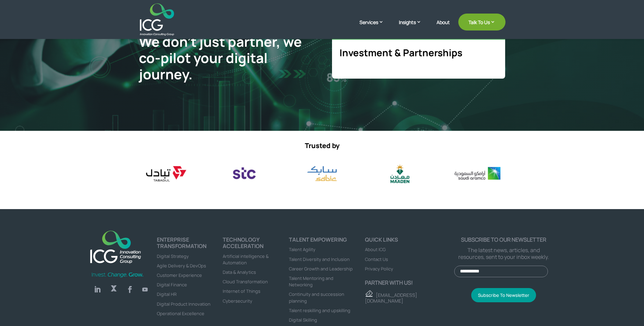 The image size is (644, 326). Describe the element at coordinates (190, 245) in the screenshot. I see `h4: ENTERPRISE TRANSFORMATION` at that location.